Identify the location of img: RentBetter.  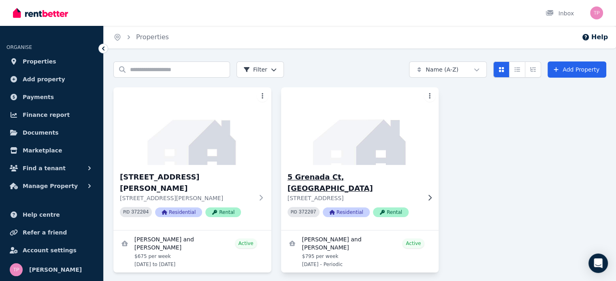
(40, 13).